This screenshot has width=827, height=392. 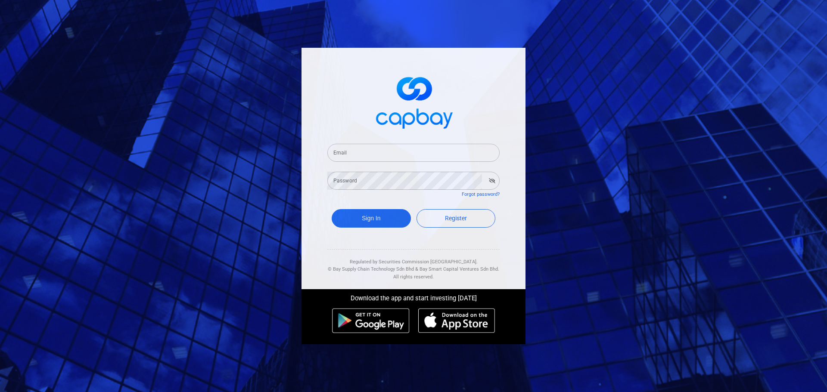 I want to click on img: android, so click(x=371, y=321).